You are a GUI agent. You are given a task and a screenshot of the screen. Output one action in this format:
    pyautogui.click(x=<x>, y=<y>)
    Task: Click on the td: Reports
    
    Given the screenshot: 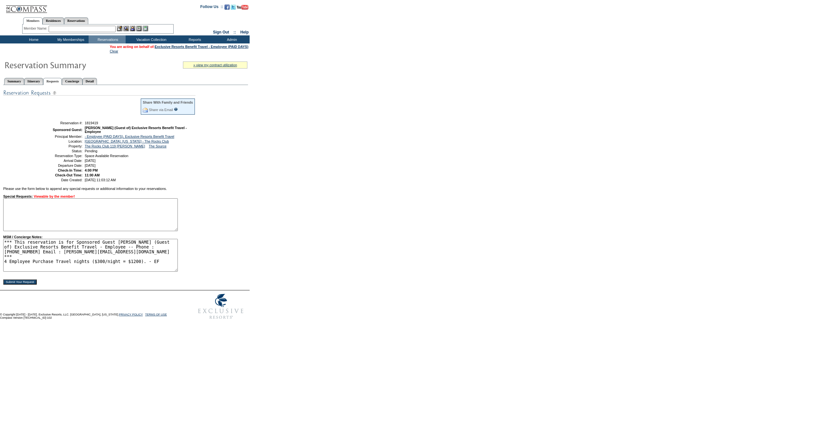 What is the action you would take?
    pyautogui.click(x=194, y=39)
    